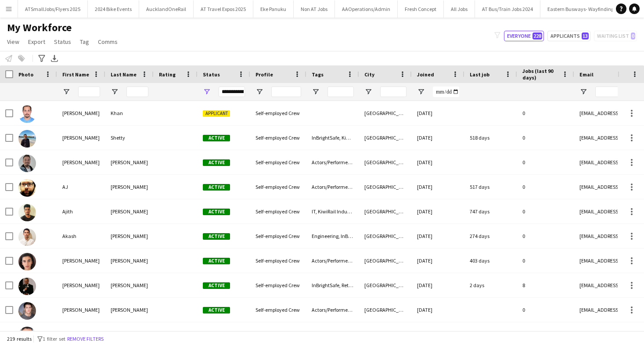  Describe the element at coordinates (27, 311) in the screenshot. I see `img: Alex Walker` at that location.